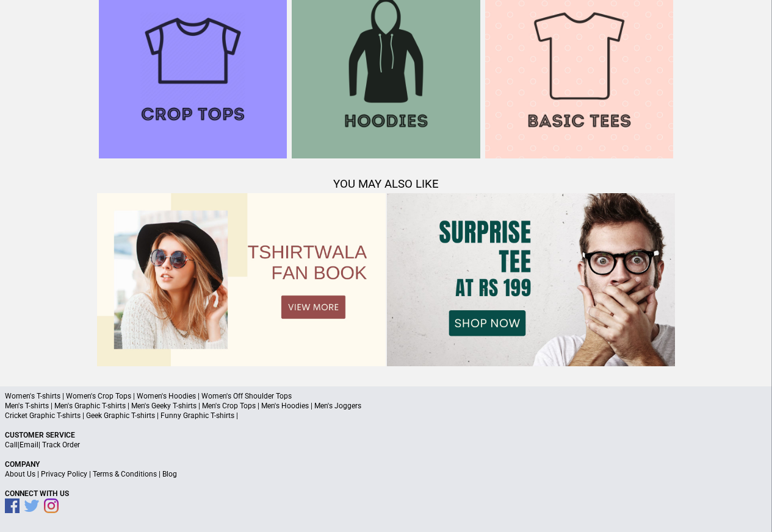  I want to click on p: Men's T-shirts | Men's Graphic T-shirts | Men's Geeky T-shirts | Men's Crop Tops | Men's Hoodies ..., so click(385, 406).